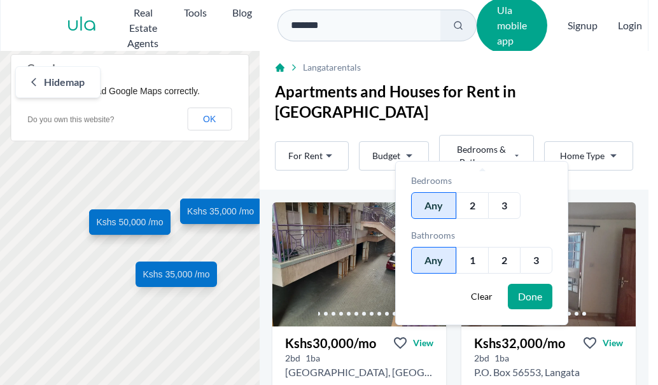 Image resolution: width=658 pixels, height=385 pixels. What do you see at coordinates (472, 260) in the screenshot?
I see `div: 1` at bounding box center [472, 260].